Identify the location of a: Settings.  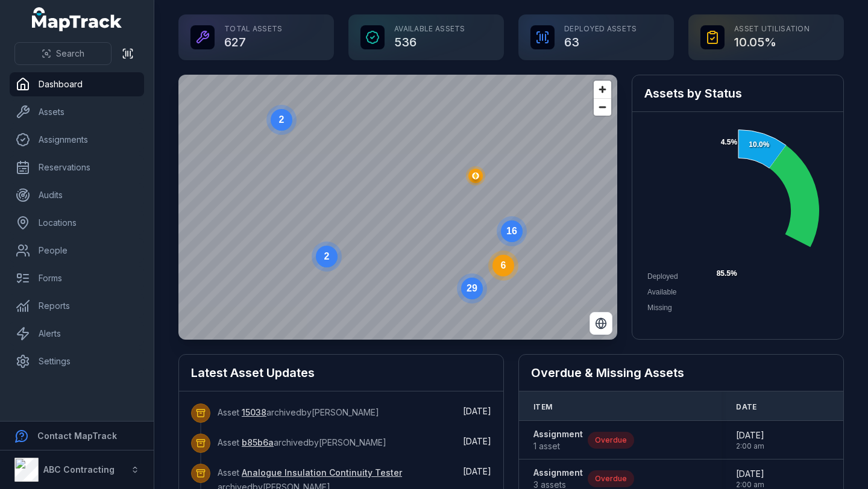
(77, 361).